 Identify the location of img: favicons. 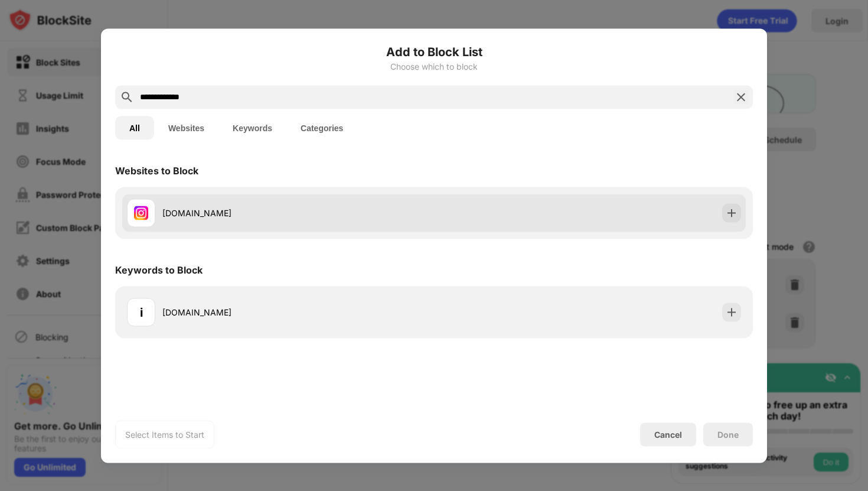
(141, 213).